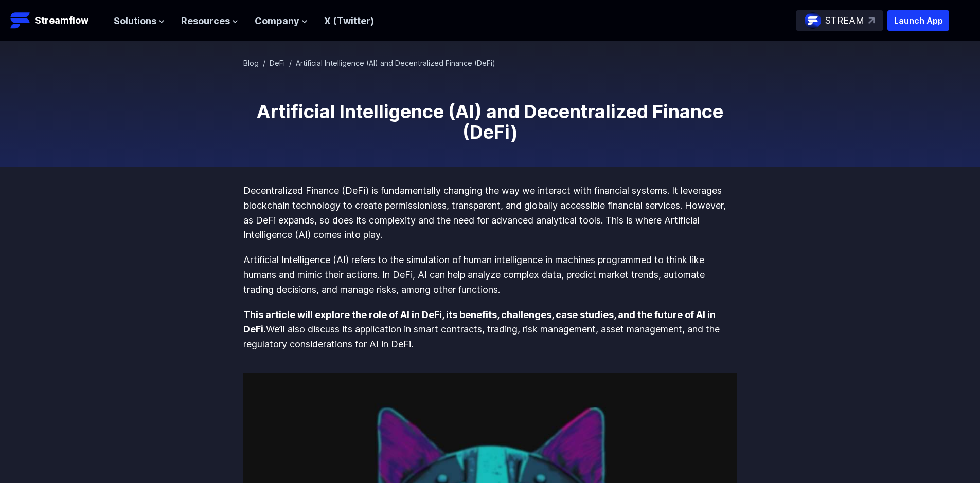 The image size is (980, 483). Describe the element at coordinates (480, 322) in the screenshot. I see `strong: This article will explore the role of AI in DeFi, its benefits, challenges, case studies, and the...` at that location.